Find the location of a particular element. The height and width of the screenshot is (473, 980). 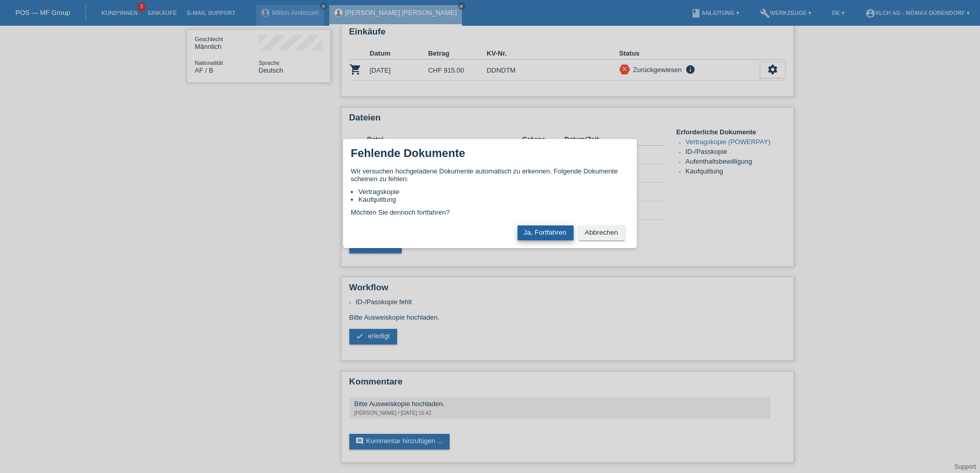

button: Ja, Fortfahren is located at coordinates (545, 232).